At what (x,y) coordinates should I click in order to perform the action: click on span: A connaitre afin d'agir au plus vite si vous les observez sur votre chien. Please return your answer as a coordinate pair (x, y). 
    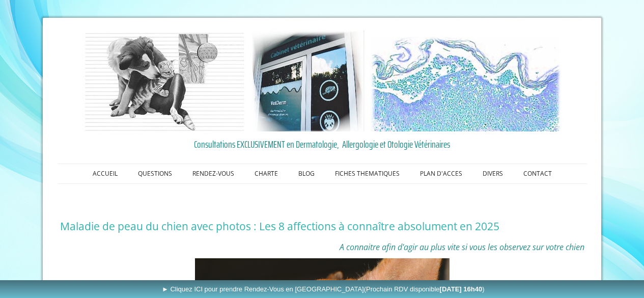
    Looking at the image, I should click on (462, 247).